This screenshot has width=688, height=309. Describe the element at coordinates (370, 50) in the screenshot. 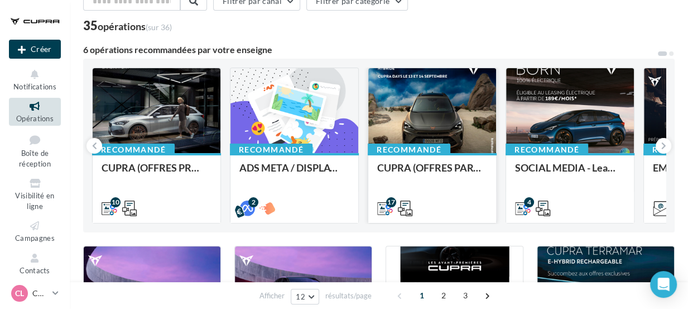

I see `div: 6 opérations recommandées par votre enseigne` at that location.